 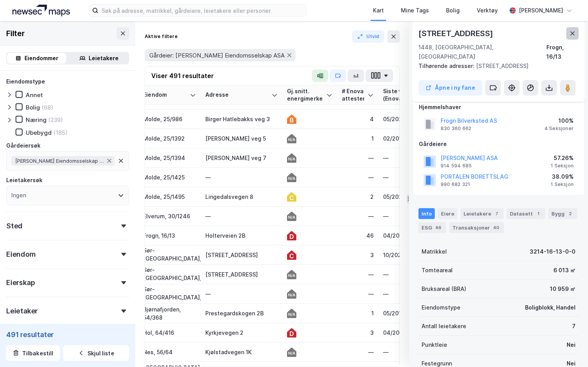 I want to click on div: Verktøy, so click(x=487, y=10).